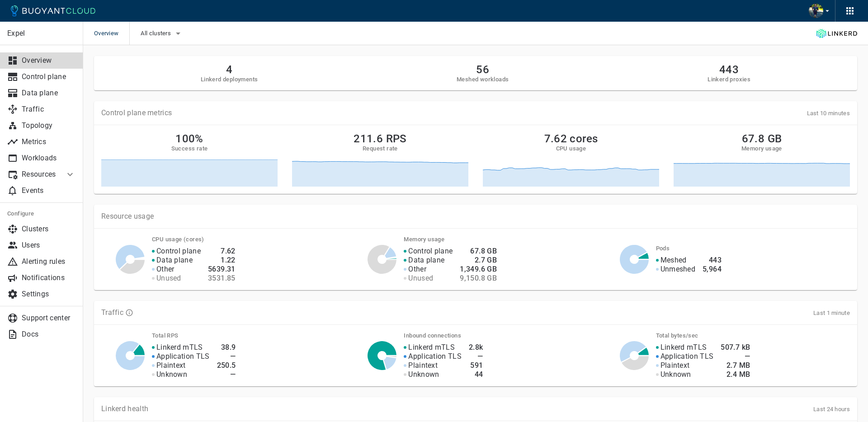  What do you see at coordinates (762, 139) in the screenshot?
I see `h2: 67.8 GB` at bounding box center [762, 139].